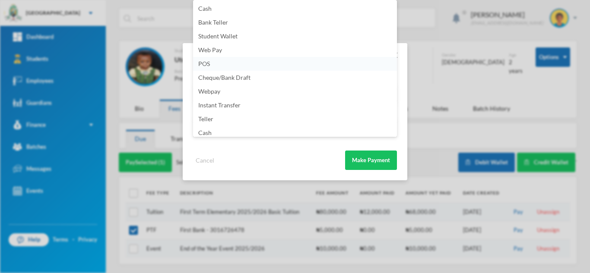  I want to click on span: Cheque/Bank Draft, so click(224, 77).